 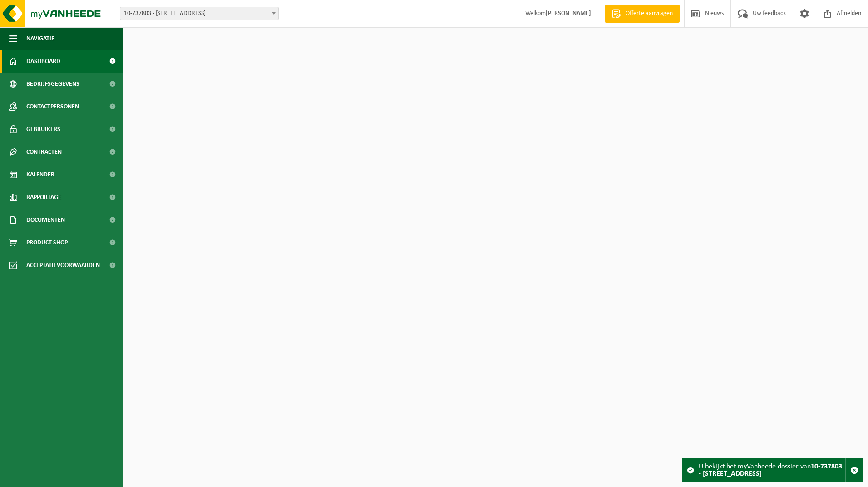 I want to click on span: Gebruikers, so click(x=43, y=129).